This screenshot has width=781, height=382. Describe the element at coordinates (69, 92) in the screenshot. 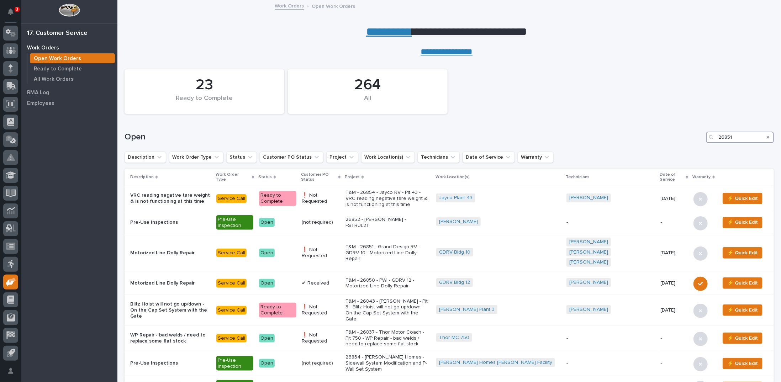

I see `a: RMA Log` at that location.